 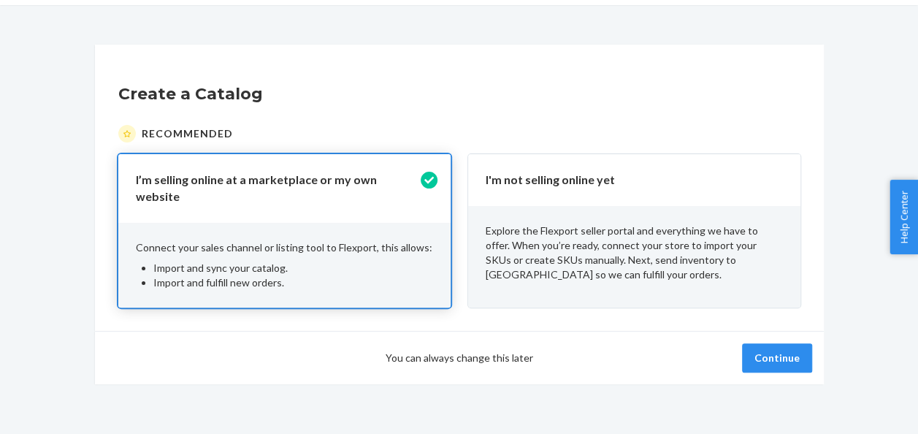 I want to click on p: I'm not selling online yet, so click(x=625, y=180).